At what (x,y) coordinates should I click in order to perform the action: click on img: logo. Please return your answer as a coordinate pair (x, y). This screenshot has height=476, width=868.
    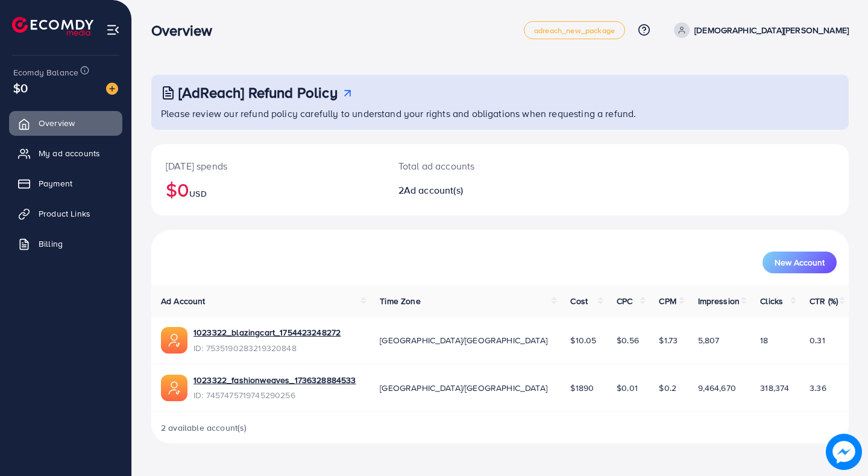
    Looking at the image, I should click on (53, 26).